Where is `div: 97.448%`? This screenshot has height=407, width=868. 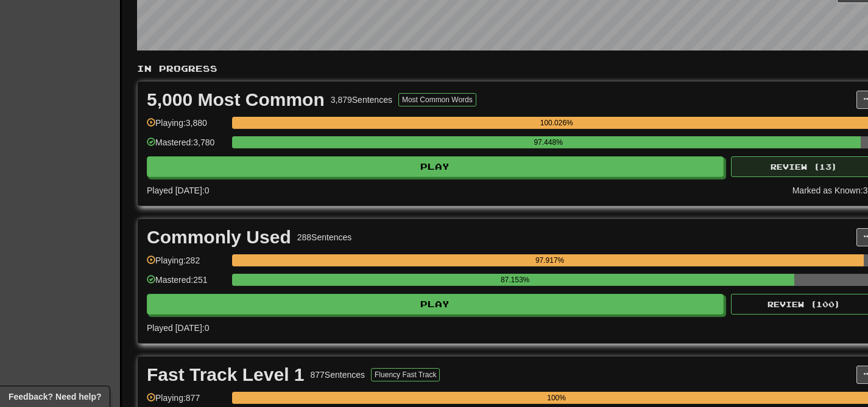 div: 97.448% is located at coordinates (548, 142).